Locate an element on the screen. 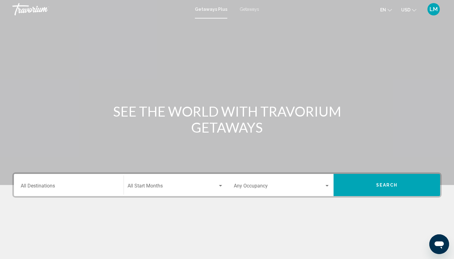  span: Getaways is located at coordinates (249, 9).